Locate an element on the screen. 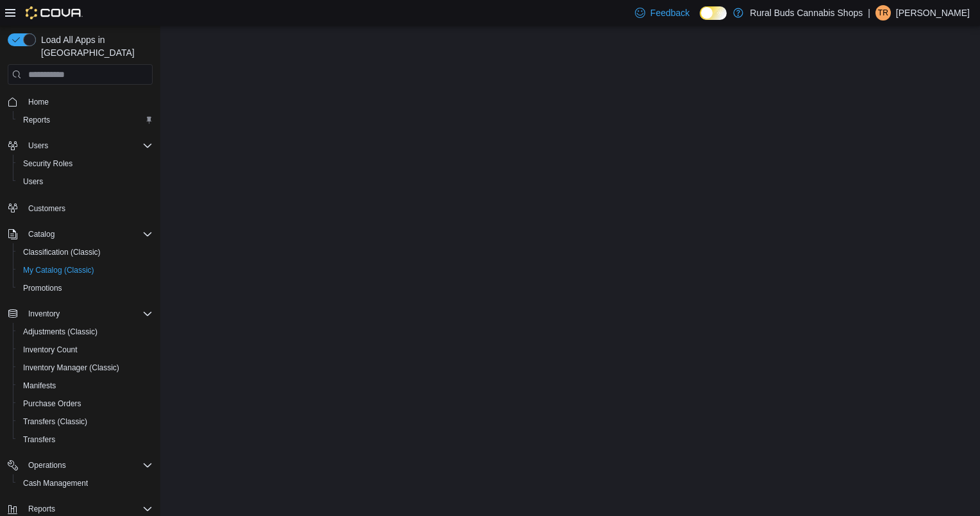 This screenshot has width=980, height=516. a: Customers is located at coordinates (47, 209).